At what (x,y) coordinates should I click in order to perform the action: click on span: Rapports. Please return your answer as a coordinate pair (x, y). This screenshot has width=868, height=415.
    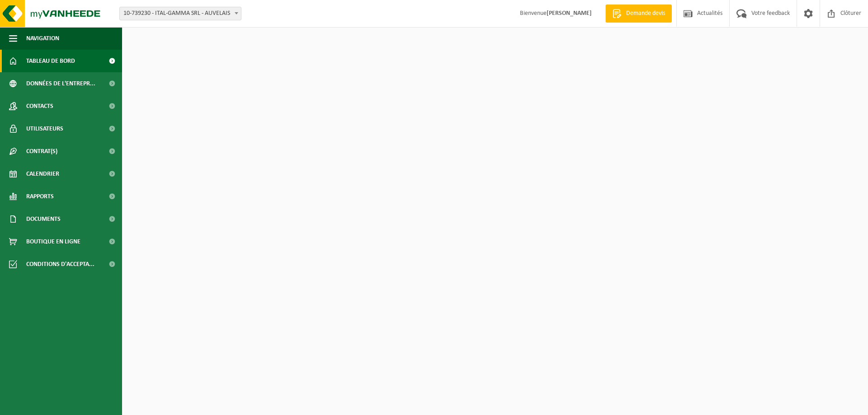
    Looking at the image, I should click on (40, 196).